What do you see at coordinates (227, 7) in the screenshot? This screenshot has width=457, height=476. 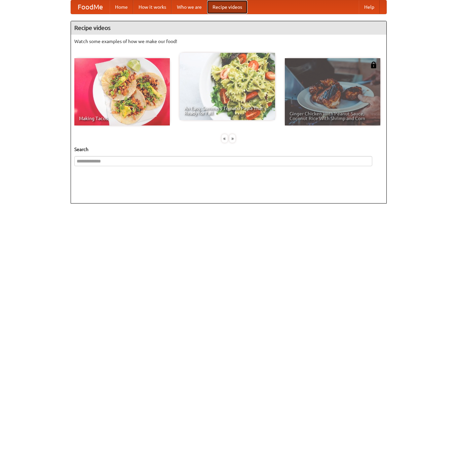 I see `a: Recipe videos` at bounding box center [227, 7].